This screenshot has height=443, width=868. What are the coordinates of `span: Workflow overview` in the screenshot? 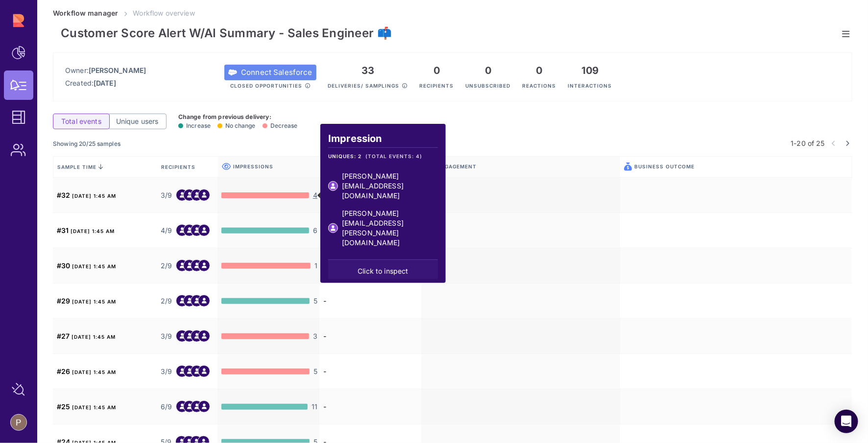 It's located at (163, 13).